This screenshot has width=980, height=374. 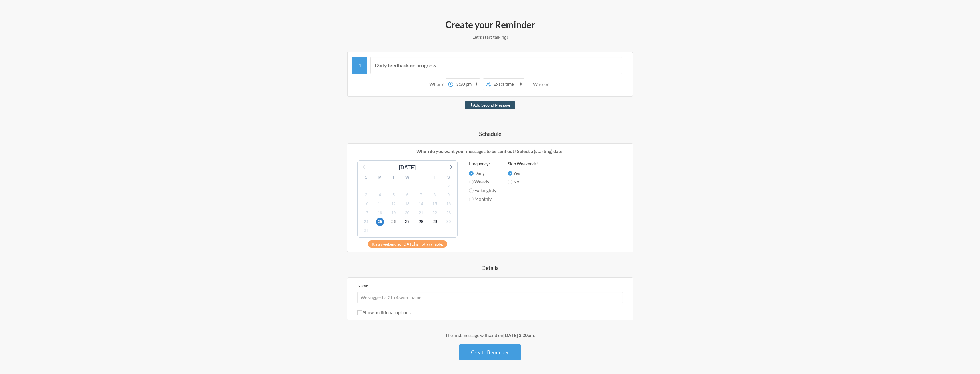 I want to click on span: Tuesday, September 30, 2025, so click(x=448, y=222).